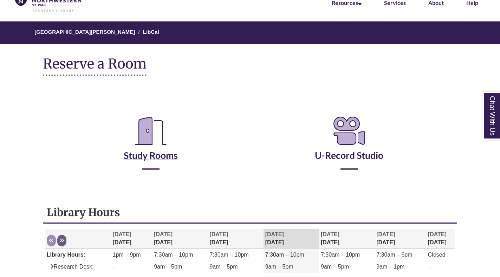 The image size is (500, 277). Describe the element at coordinates (390, 266) in the screenshot. I see `span: 9am – 1pm` at that location.